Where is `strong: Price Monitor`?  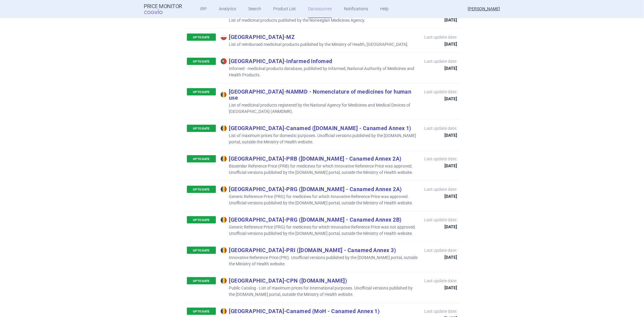
strong: Price Monitor is located at coordinates (163, 6).